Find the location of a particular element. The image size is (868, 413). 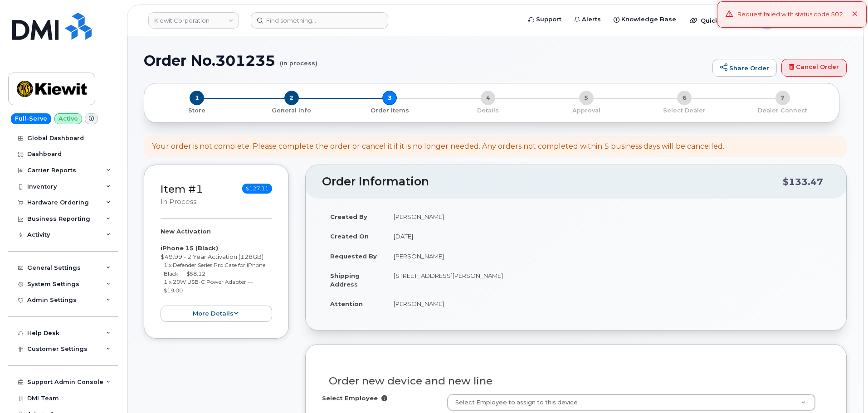

span: 2 is located at coordinates (292, 98).